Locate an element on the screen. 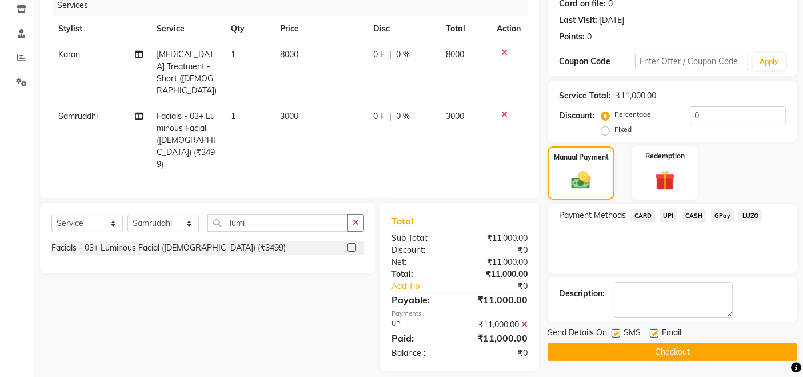 This screenshot has width=803, height=377. label: Percentage is located at coordinates (633, 114).